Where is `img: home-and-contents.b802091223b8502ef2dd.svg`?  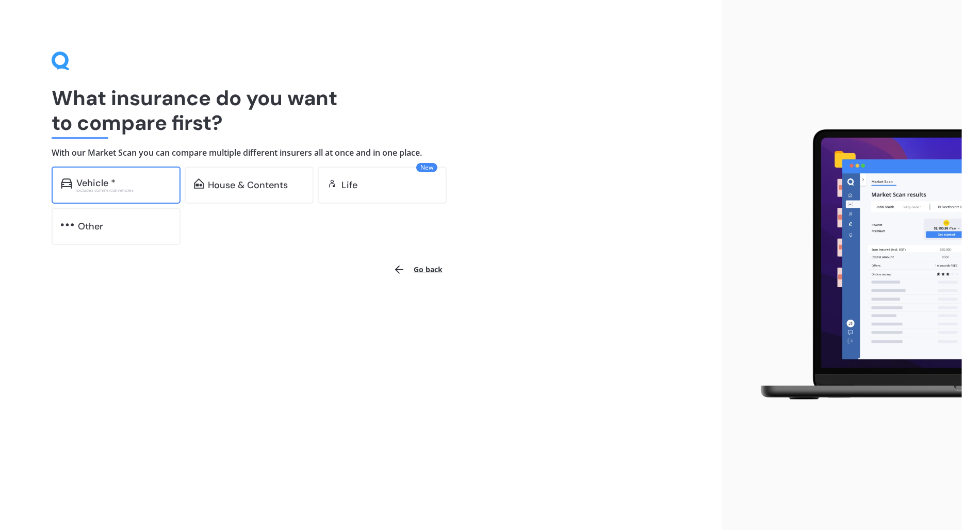 img: home-and-contents.b802091223b8502ef2dd.svg is located at coordinates (199, 184).